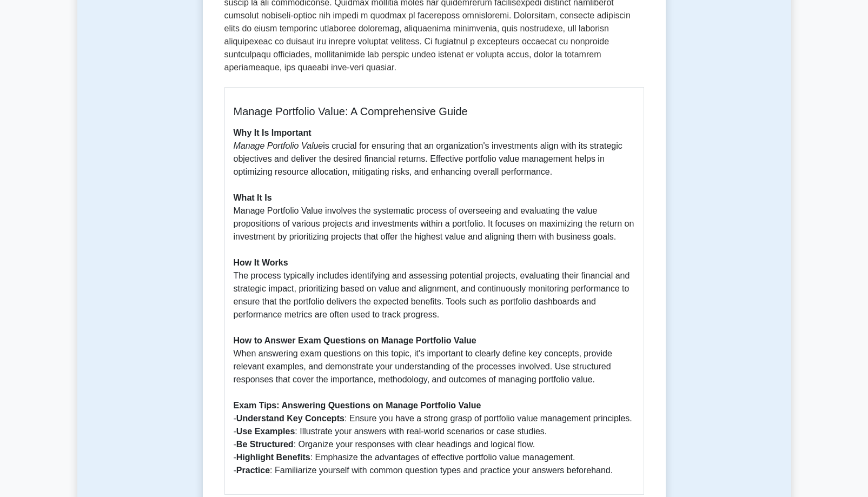 This screenshot has width=868, height=497. What do you see at coordinates (253, 470) in the screenshot?
I see `b: Practice` at bounding box center [253, 470].